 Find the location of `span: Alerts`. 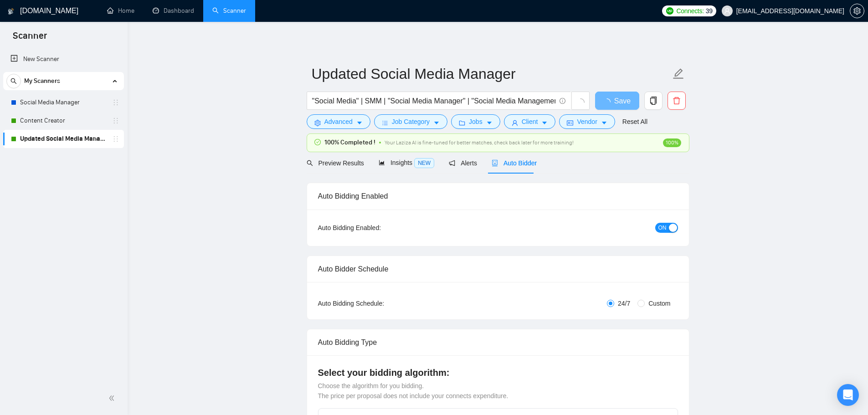

span: Alerts is located at coordinates (463, 163).